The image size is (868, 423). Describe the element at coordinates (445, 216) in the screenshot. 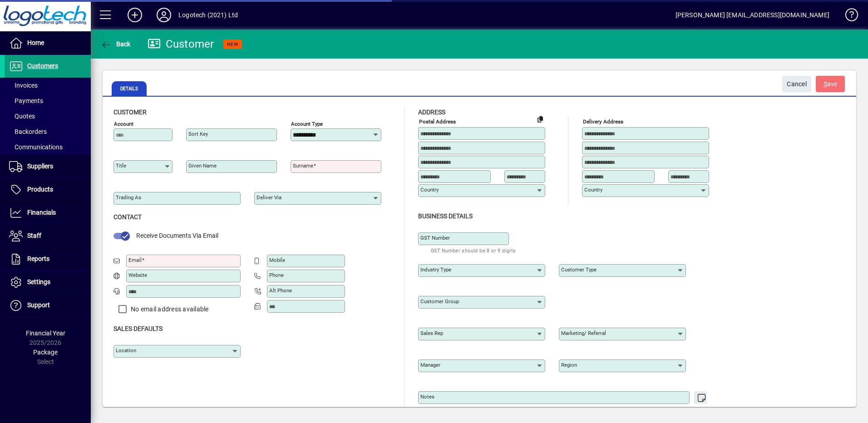

I see `span: Business details` at that location.